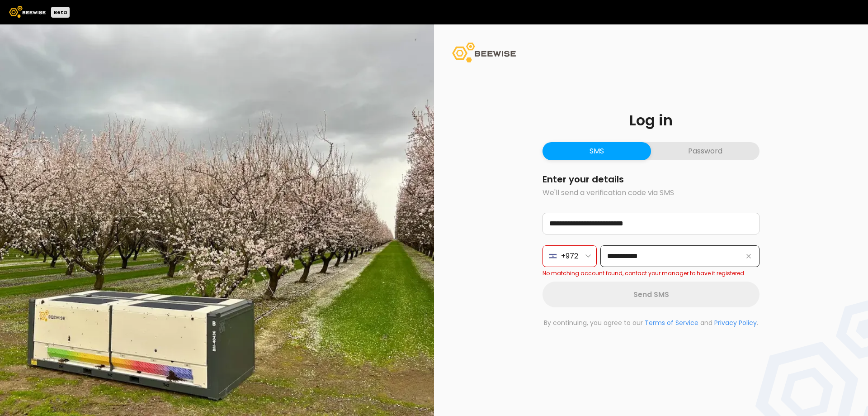  I want to click on button: Send SMS, so click(651, 294).